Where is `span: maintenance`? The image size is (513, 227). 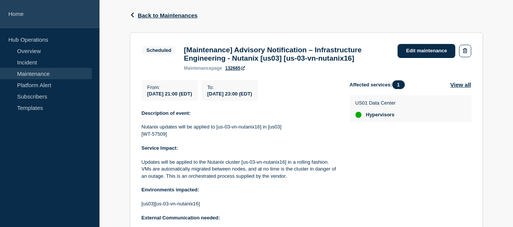
span: maintenance is located at coordinates (197, 68).